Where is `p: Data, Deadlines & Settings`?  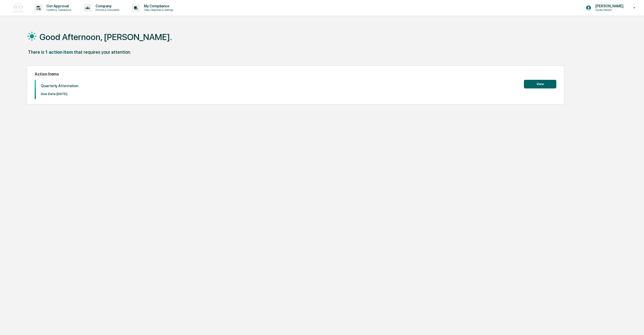
p: Data, Deadlines & Settings is located at coordinates (158, 10).